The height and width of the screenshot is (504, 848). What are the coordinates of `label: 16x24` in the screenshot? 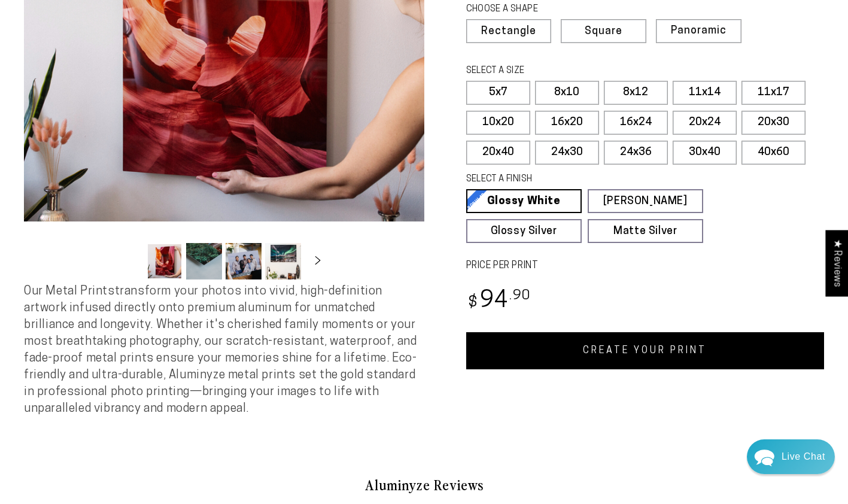 It's located at (636, 123).